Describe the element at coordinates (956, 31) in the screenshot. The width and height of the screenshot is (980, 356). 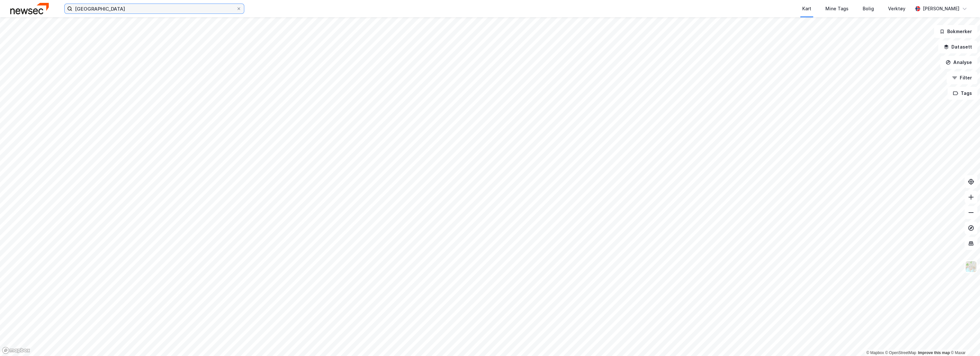
I see `button: Bokmerker` at that location.